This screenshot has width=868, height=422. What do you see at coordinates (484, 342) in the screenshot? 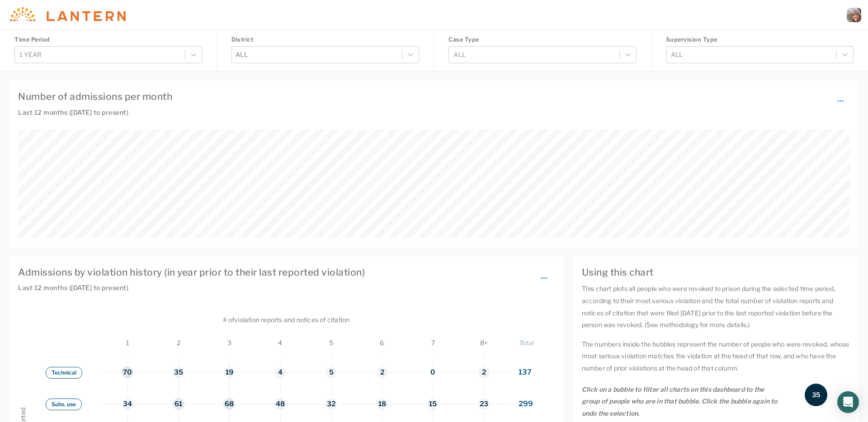
I see `span: 8+` at bounding box center [484, 342].